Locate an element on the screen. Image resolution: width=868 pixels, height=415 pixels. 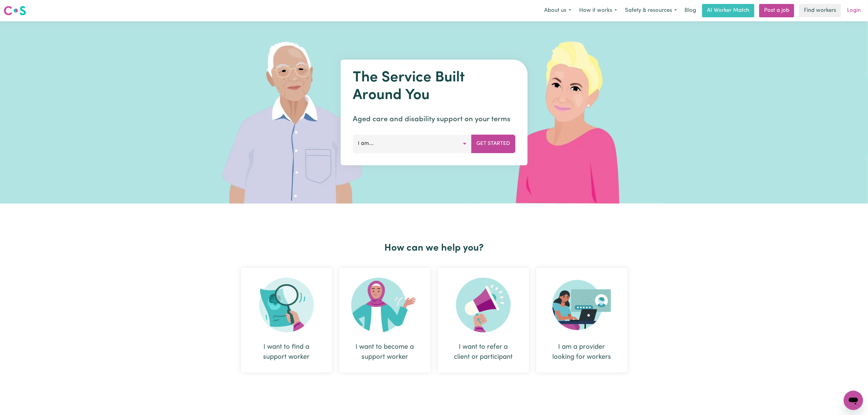
button: About us is located at coordinates (558, 11).